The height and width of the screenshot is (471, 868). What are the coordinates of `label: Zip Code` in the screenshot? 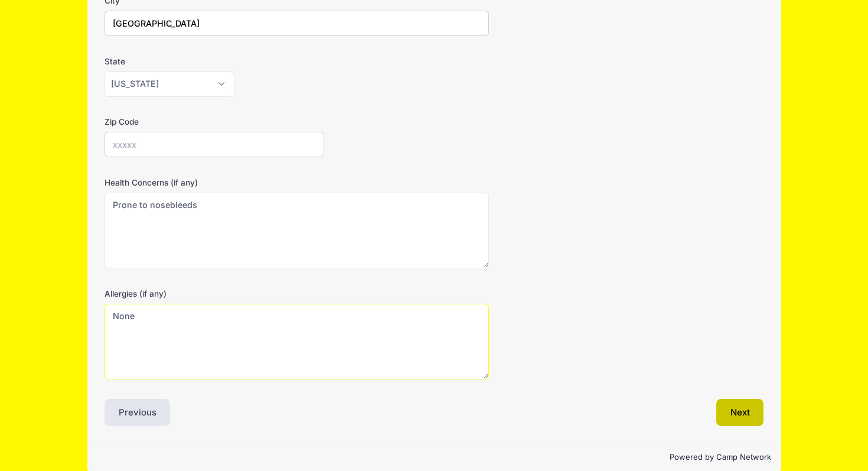 It's located at (214, 122).